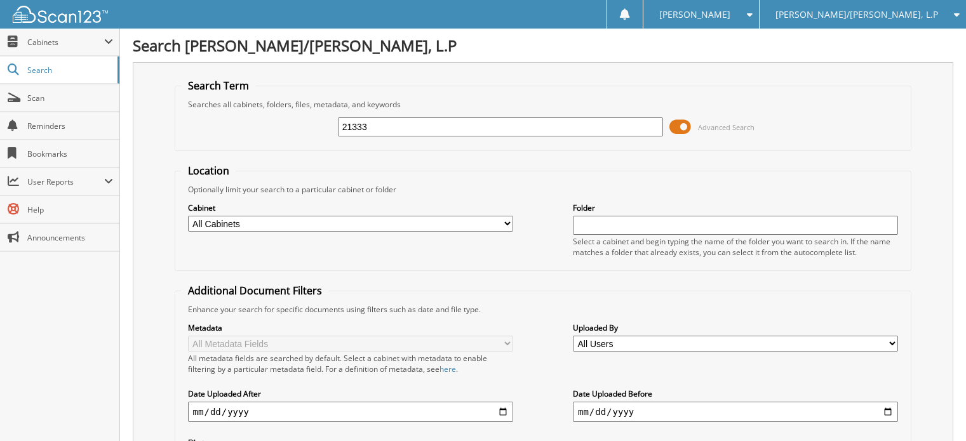 The width and height of the screenshot is (966, 441). What do you see at coordinates (735, 208) in the screenshot?
I see `label: Folder` at bounding box center [735, 208].